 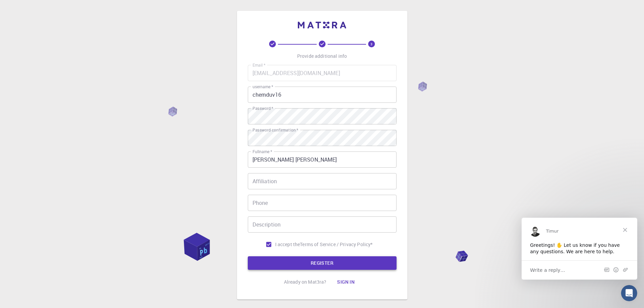 I want to click on button: Sign in, so click(x=346, y=282).